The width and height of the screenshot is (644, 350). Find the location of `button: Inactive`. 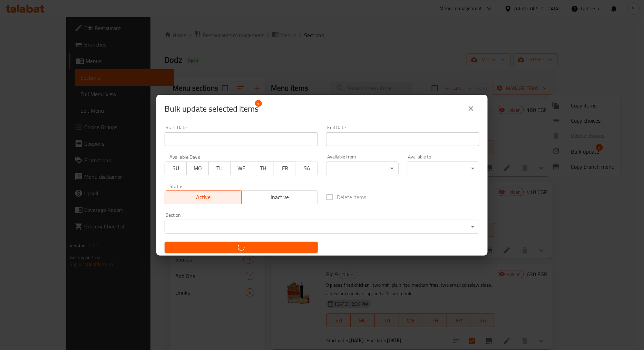

button: Inactive is located at coordinates (279, 197).